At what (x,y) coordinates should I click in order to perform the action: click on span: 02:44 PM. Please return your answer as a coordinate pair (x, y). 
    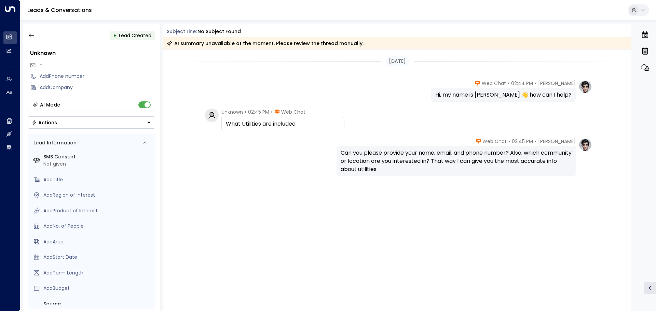
    Looking at the image, I should click on (522, 83).